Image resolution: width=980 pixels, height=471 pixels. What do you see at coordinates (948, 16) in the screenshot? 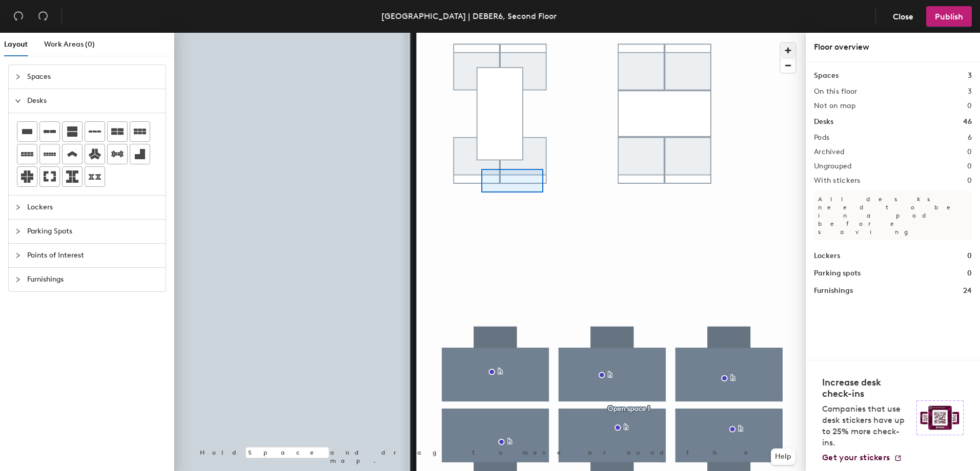
I see `span: Publish` at bounding box center [948, 16].